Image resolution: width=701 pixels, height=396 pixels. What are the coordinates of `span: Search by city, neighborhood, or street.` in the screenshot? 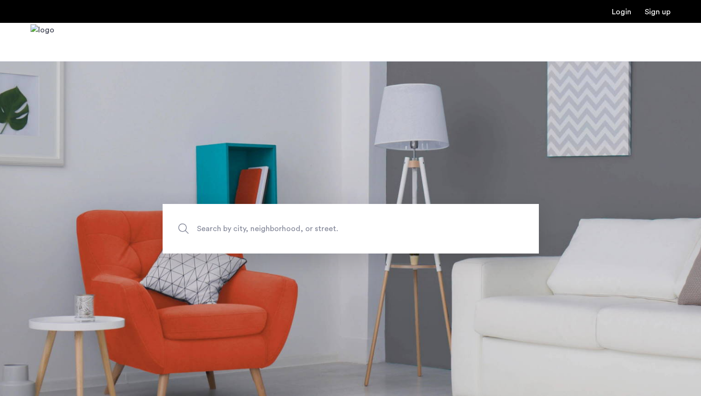 It's located at (329, 229).